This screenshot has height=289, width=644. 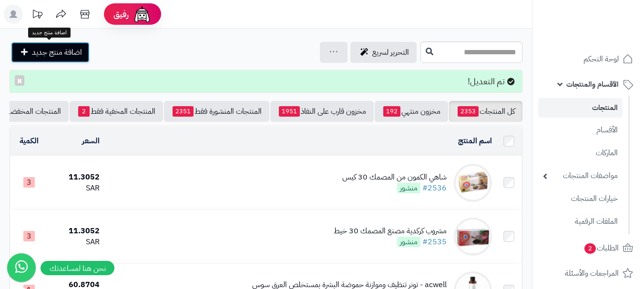 I want to click on span: 2353, so click(x=468, y=112).